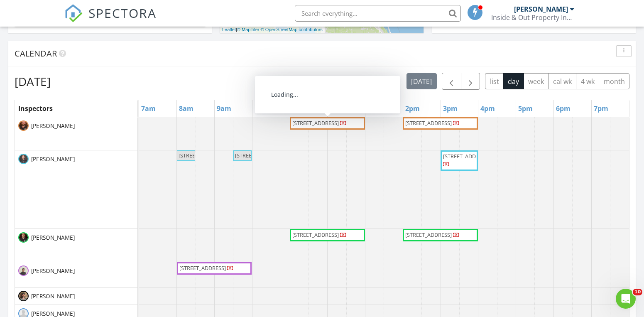  What do you see at coordinates (378, 13) in the screenshot?
I see `input: Search everything...` at bounding box center [378, 13].